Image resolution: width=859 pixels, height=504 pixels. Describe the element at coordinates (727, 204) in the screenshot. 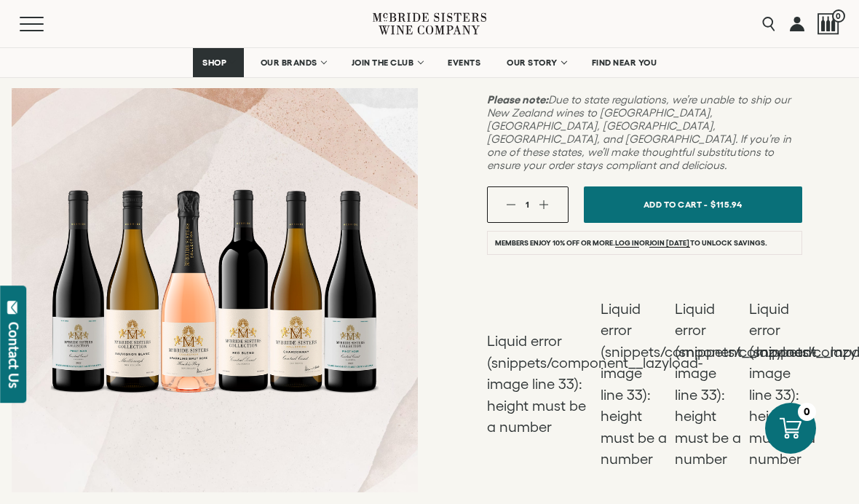

I see `span: $115.94` at that location.